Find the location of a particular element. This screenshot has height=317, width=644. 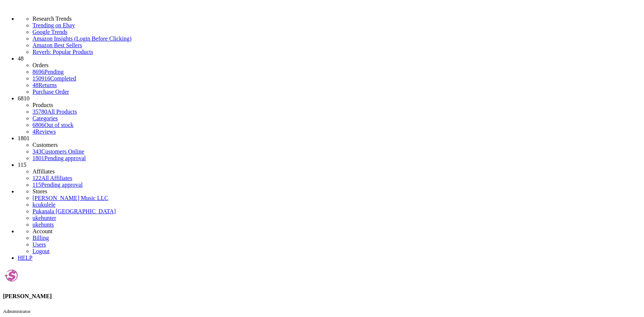

li: Products is located at coordinates (337, 105).